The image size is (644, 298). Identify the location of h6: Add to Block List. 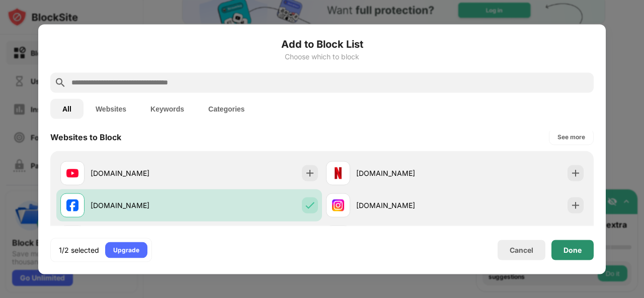
(322, 44).